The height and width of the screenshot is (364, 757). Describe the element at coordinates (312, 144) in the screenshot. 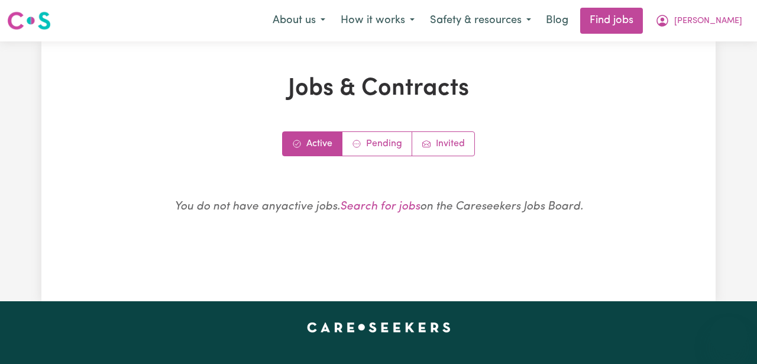

I see `a: Active jobs` at that location.